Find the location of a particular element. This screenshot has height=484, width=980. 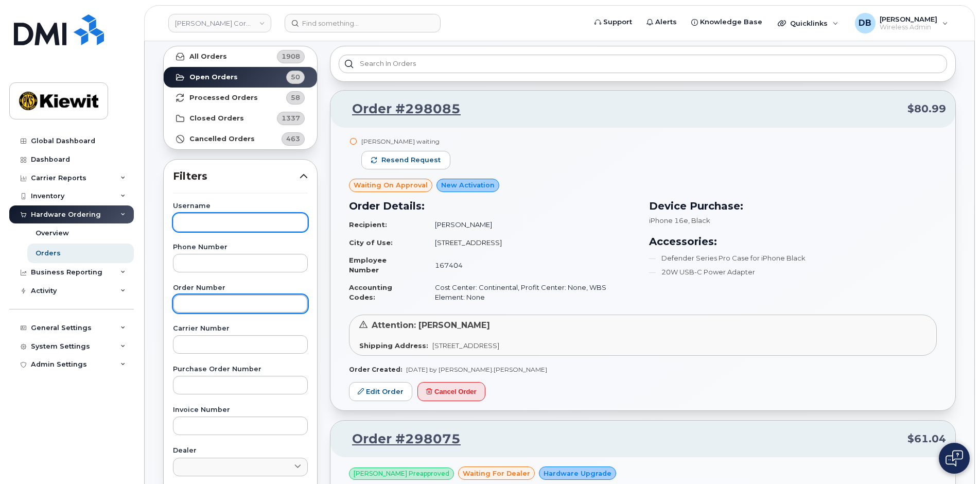

a: Processed Orders58 is located at coordinates (240, 98).